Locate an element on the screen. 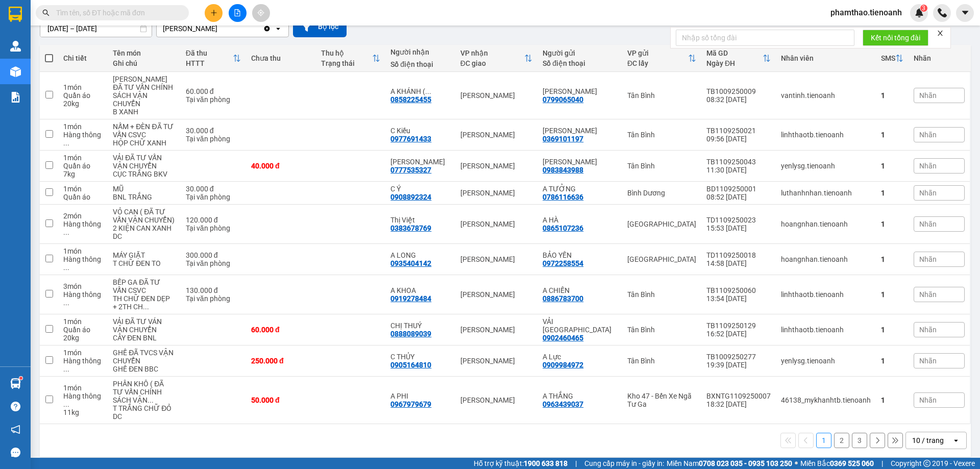  div: Ghi chú is located at coordinates (144, 63).